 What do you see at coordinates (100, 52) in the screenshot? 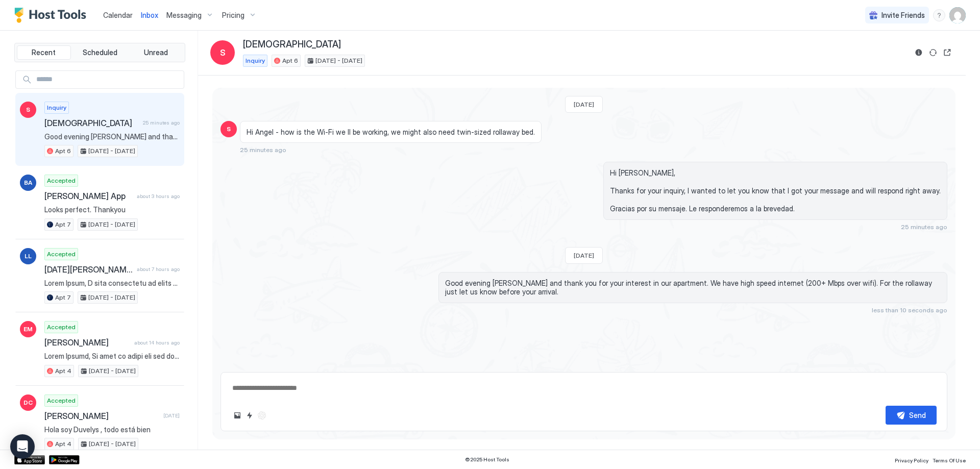
I see `span: Scheduled` at bounding box center [100, 52].